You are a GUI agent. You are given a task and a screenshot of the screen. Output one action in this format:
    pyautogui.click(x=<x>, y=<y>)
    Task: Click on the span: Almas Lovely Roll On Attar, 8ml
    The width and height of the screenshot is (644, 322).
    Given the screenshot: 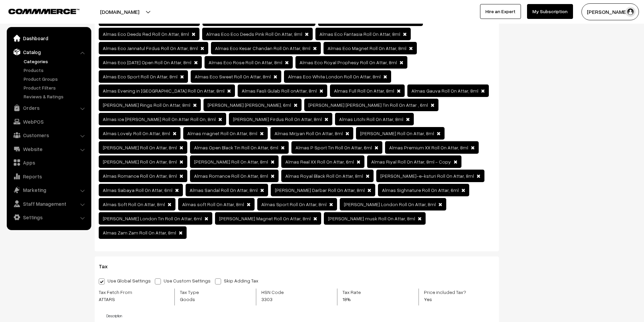 What is the action you would take?
    pyautogui.click(x=136, y=133)
    